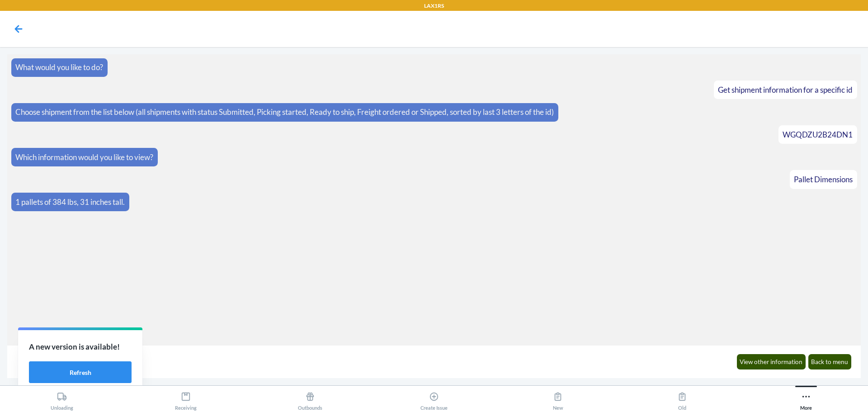  Describe the element at coordinates (84, 157) in the screenshot. I see `p: Which information would you like to view?` at that location.